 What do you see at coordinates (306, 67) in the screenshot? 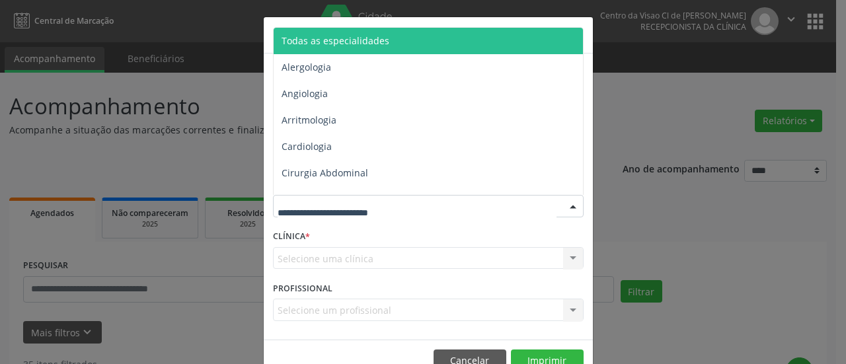
I see `span: Alergologia` at bounding box center [306, 67].